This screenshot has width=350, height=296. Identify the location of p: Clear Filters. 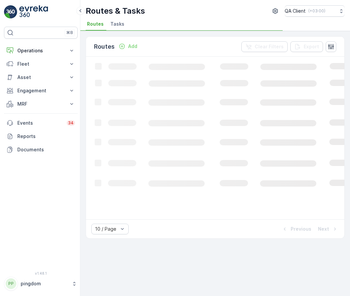
(269, 47).